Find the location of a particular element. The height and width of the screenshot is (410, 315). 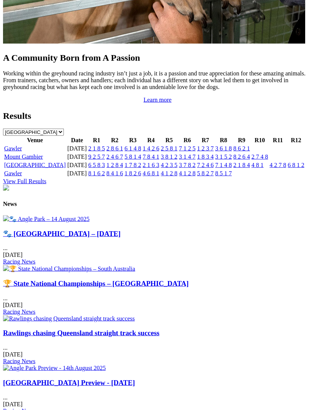

img: 🐾 Angle Park – 14 August 2025 is located at coordinates (46, 219).